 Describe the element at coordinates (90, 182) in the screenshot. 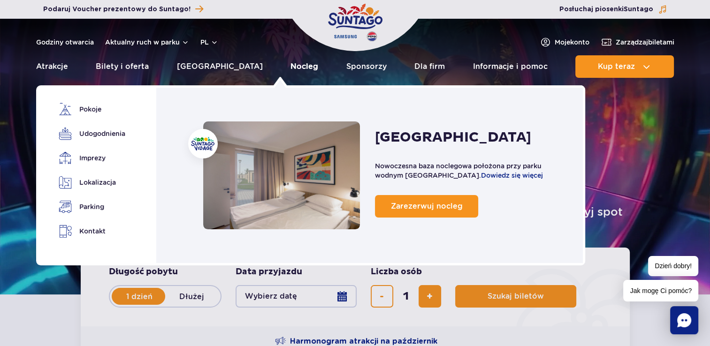

I see `a: Lokalizacja` at that location.